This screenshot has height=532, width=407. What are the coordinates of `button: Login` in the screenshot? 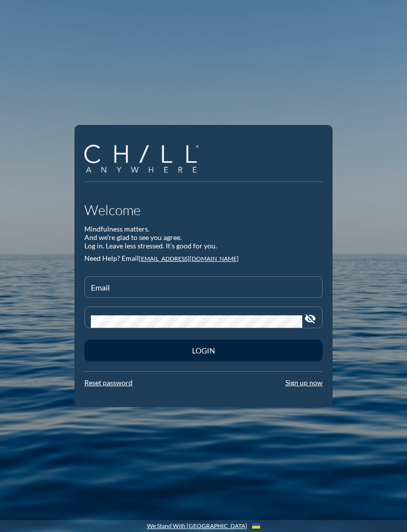 It's located at (204, 350).